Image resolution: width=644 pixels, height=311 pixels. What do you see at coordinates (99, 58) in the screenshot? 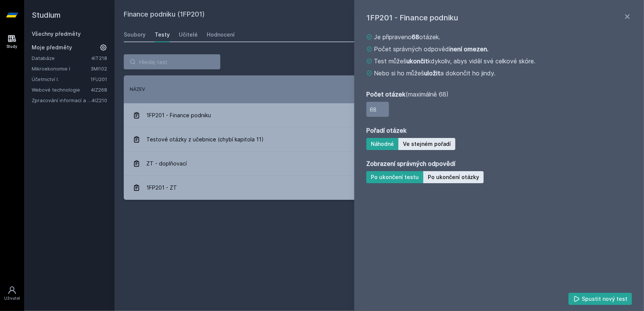
I see `a: 4IT218` at bounding box center [99, 58].